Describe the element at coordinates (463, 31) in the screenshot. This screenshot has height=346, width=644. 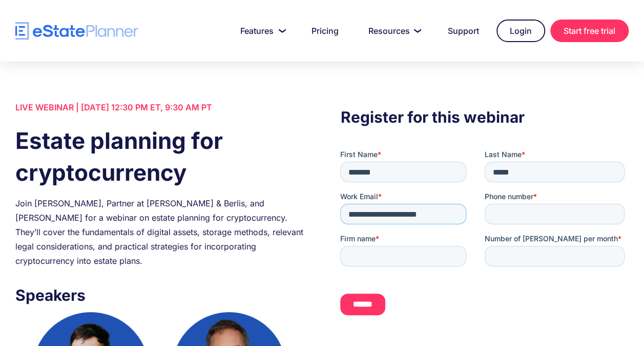
I see `a: Support` at that location.